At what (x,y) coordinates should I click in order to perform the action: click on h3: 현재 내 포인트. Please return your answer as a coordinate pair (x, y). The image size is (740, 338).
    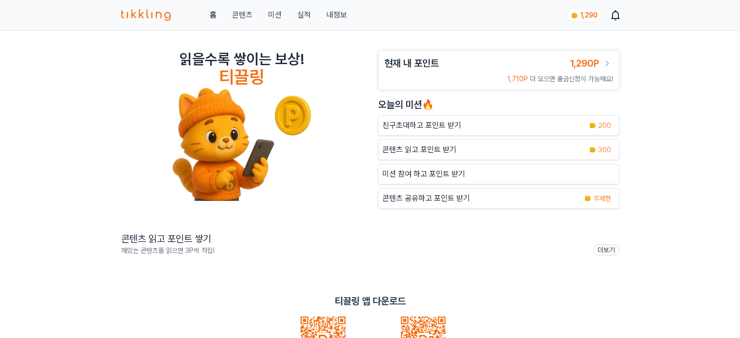
    Looking at the image, I should click on (412, 63).